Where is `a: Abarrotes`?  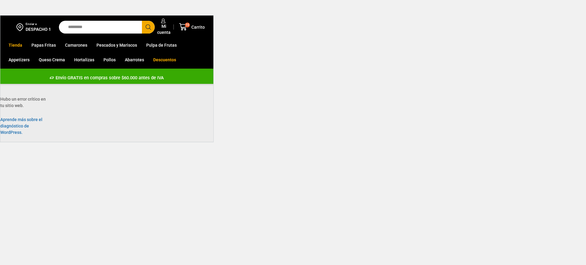 a: Abarrotes is located at coordinates (134, 60).